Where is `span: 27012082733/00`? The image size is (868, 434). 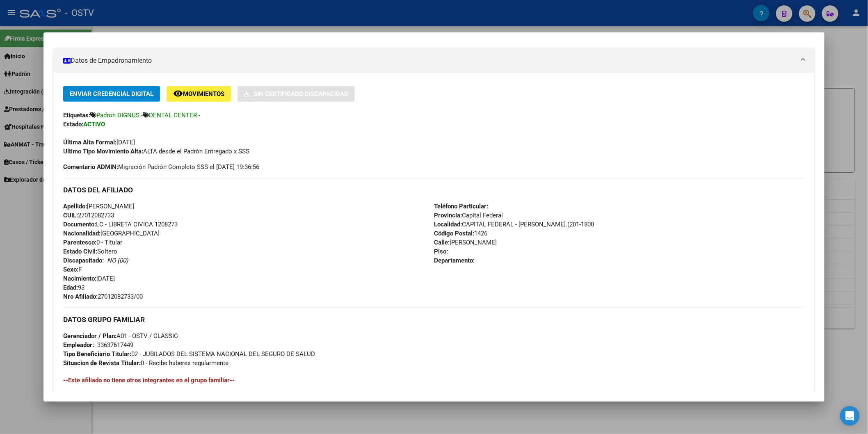 span: 27012082733/00 is located at coordinates (103, 297).